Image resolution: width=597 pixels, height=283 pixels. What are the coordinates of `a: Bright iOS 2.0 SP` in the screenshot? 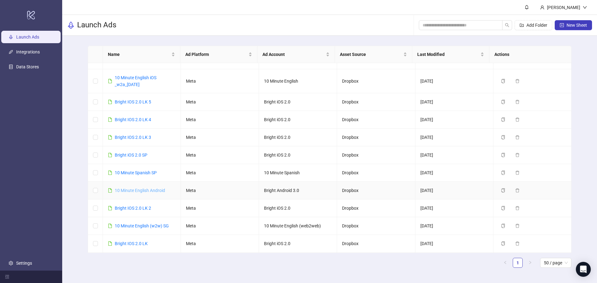 It's located at (131, 155).